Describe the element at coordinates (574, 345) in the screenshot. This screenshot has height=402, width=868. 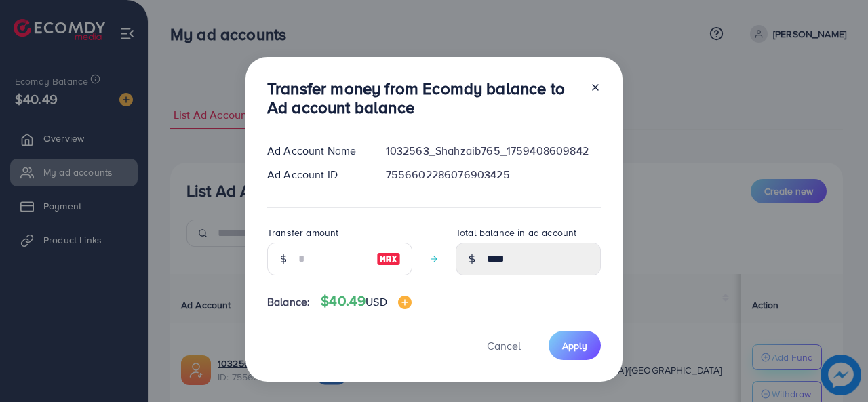
I see `button: Apply` at that location.